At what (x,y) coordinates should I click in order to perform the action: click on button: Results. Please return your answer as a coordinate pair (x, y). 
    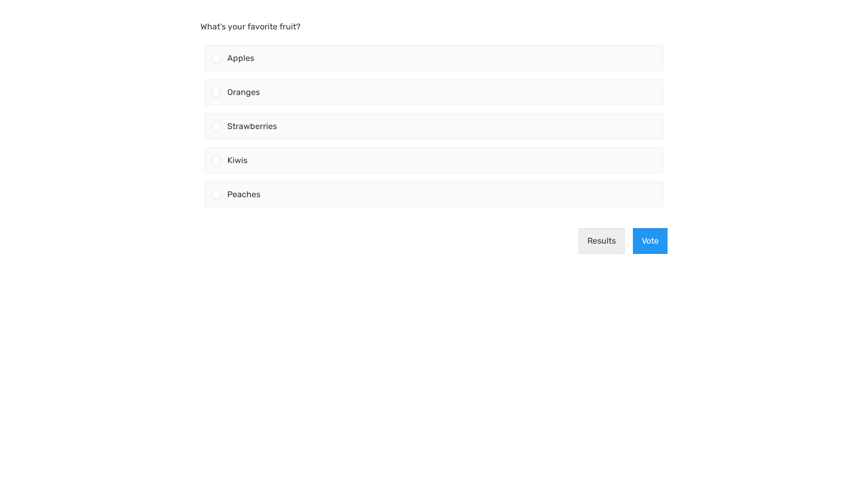
    Looking at the image, I should click on (601, 241).